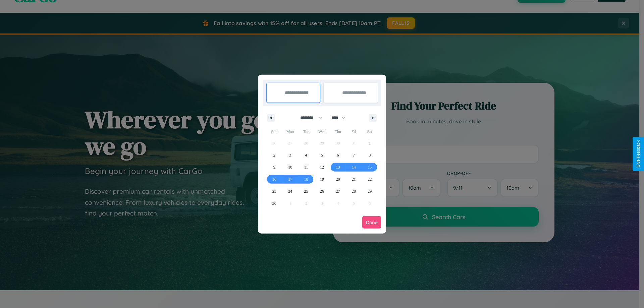 This screenshot has height=308, width=644. What do you see at coordinates (274, 155) in the screenshot?
I see `button: 2` at bounding box center [274, 155].